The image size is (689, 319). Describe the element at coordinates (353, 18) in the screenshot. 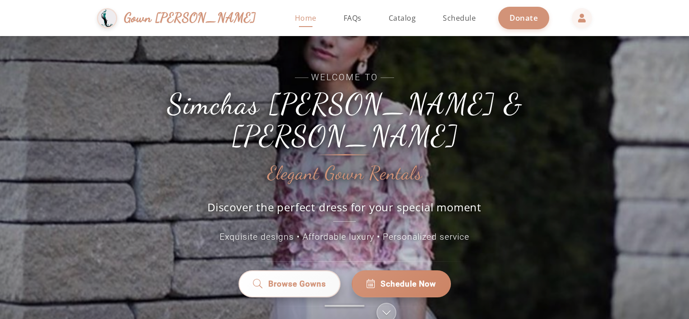

I see `span: FAQs` at that location.